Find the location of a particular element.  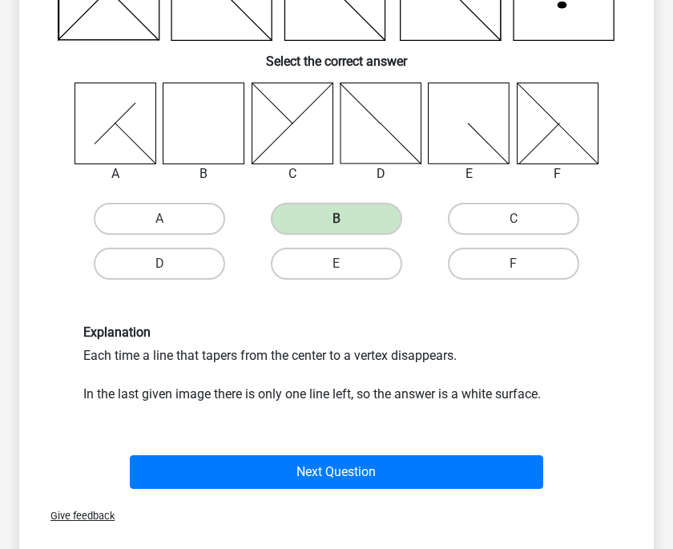

h6: Explanation is located at coordinates (337, 332).